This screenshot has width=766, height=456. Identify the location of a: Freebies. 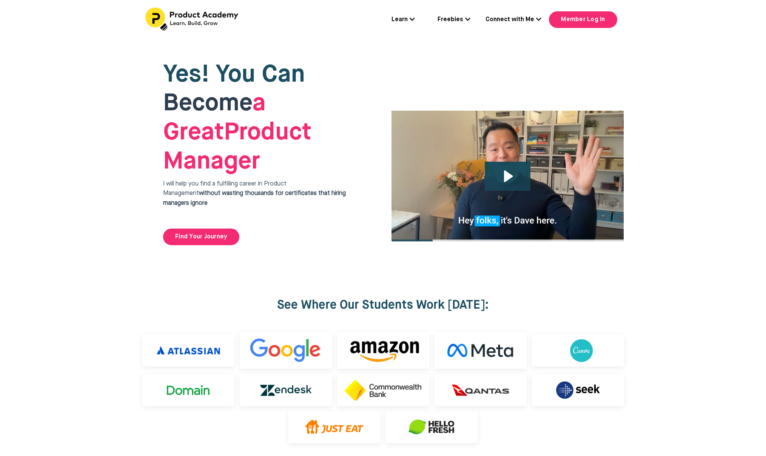
(454, 20).